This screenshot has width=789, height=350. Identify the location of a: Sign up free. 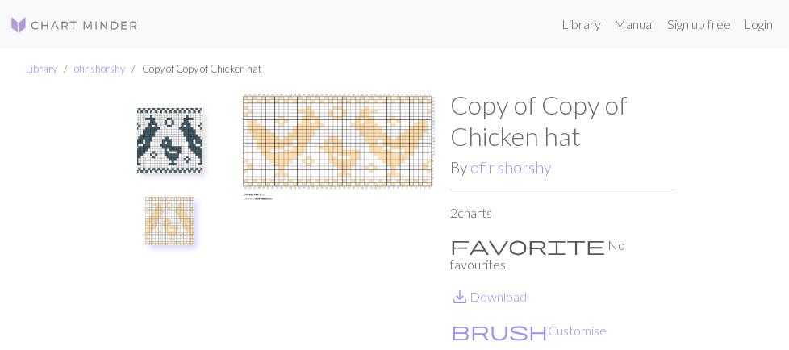
(699, 24).